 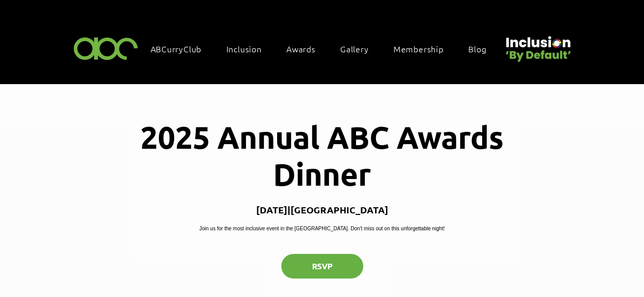 What do you see at coordinates (106, 48) in the screenshot?
I see `img: ABC-Logo-Blank-Background-01-01-2.png` at bounding box center [106, 48].